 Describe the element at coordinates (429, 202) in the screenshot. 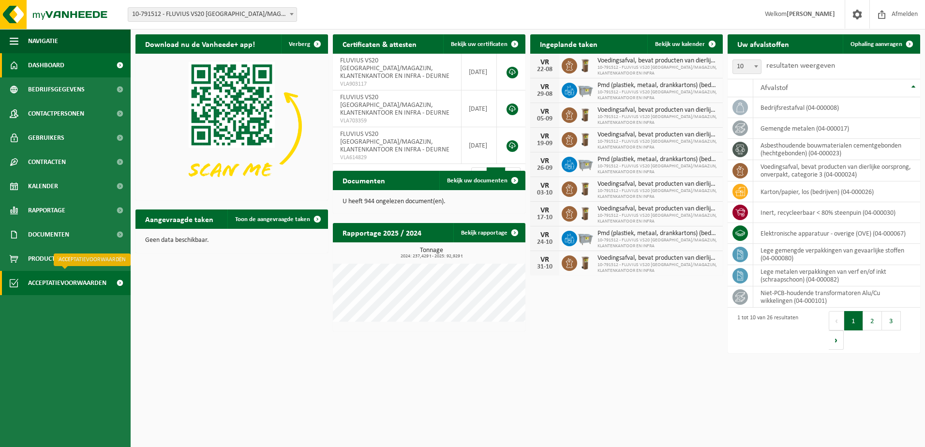

I see `p: U heeft 944 ongelezen document(en).` at that location.